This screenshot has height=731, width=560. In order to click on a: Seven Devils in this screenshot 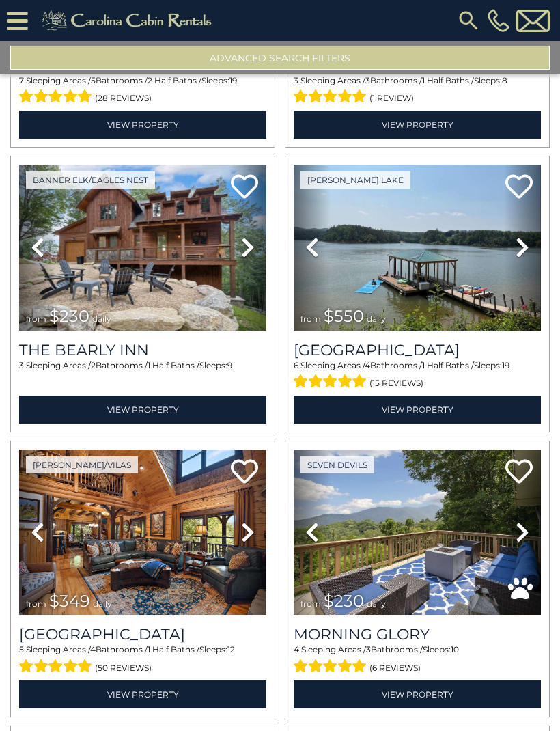, I will do `click(337, 465)`.